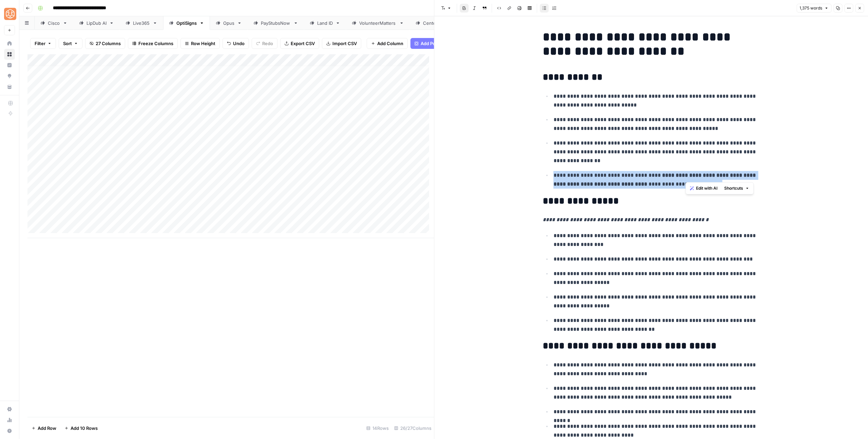 This screenshot has width=868, height=439. I want to click on a: Centerbase, so click(436, 23).